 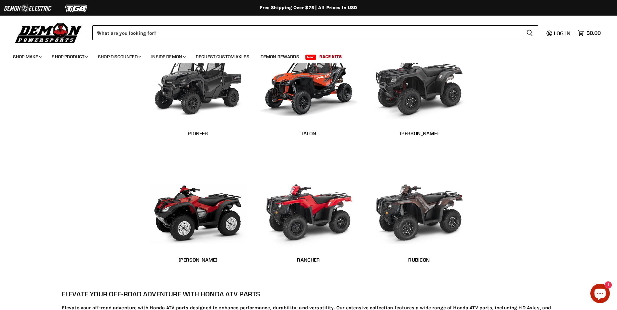 I want to click on a: RUBICON, so click(x=419, y=260).